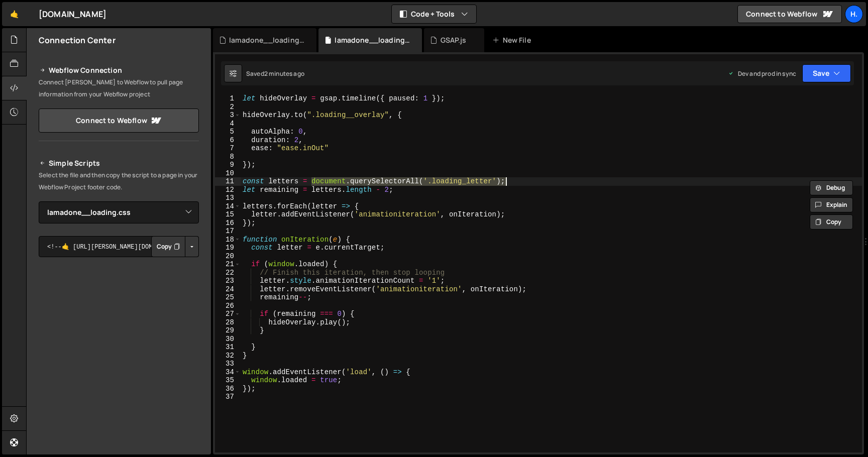 This screenshot has width=868, height=457. Describe the element at coordinates (228, 181) in the screenshot. I see `div: 11` at that location.